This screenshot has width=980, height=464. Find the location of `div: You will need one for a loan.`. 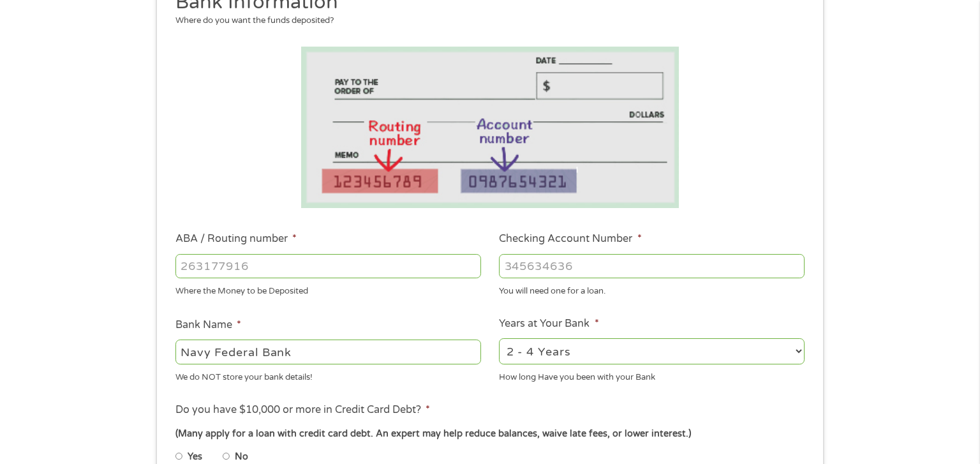

div: You will need one for a loan. is located at coordinates (651, 289).